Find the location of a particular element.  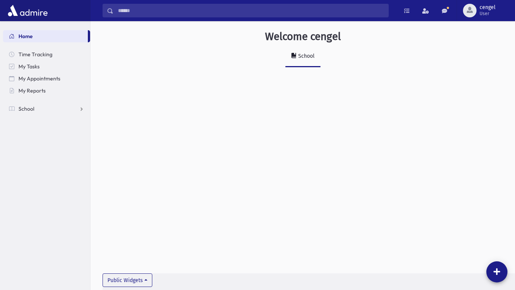

span: School is located at coordinates (26, 109).